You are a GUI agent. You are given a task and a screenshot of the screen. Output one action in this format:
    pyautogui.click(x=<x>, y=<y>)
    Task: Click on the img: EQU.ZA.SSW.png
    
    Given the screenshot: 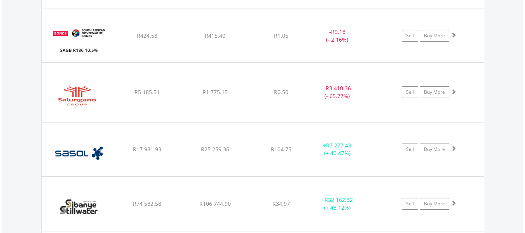 What is the action you would take?
    pyautogui.click(x=79, y=208)
    